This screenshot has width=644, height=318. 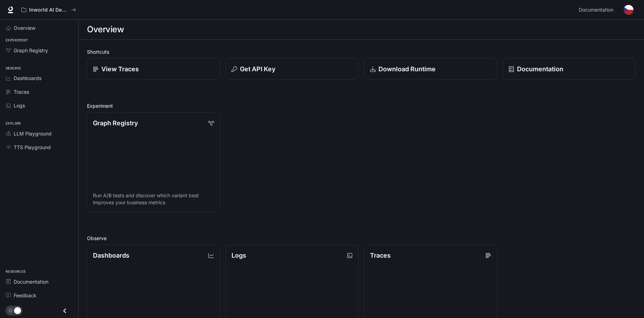 I want to click on p: Run A/B tests and discover which variant best improves your business metrics, so click(x=153, y=199).